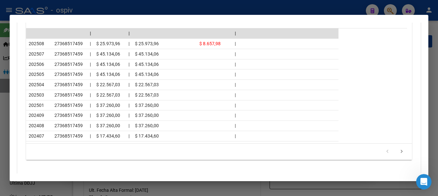 The height and width of the screenshot is (196, 438). Describe the element at coordinates (36, 125) in the screenshot. I see `span: 202408` at that location.